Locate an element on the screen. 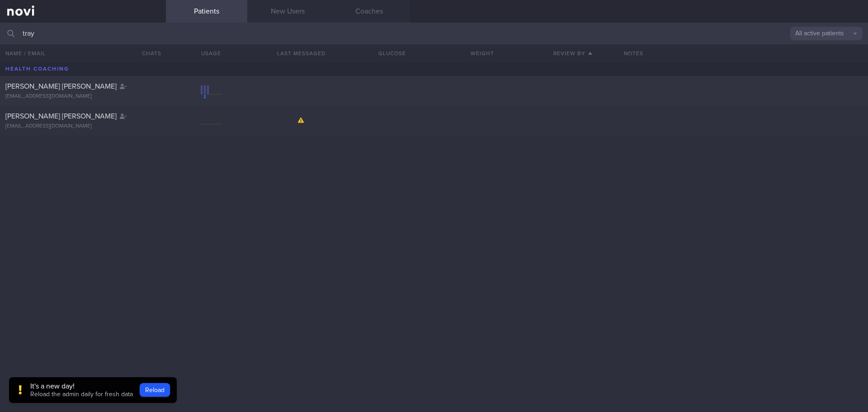 This screenshot has width=868, height=412. button: Reload is located at coordinates (155, 390).